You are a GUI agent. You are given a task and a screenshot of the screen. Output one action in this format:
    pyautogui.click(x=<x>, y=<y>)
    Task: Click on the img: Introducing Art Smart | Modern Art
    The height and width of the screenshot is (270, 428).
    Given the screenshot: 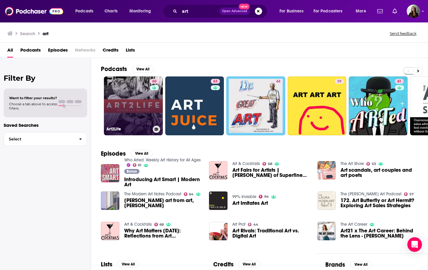 What is the action you would take?
    pyautogui.click(x=110, y=173)
    